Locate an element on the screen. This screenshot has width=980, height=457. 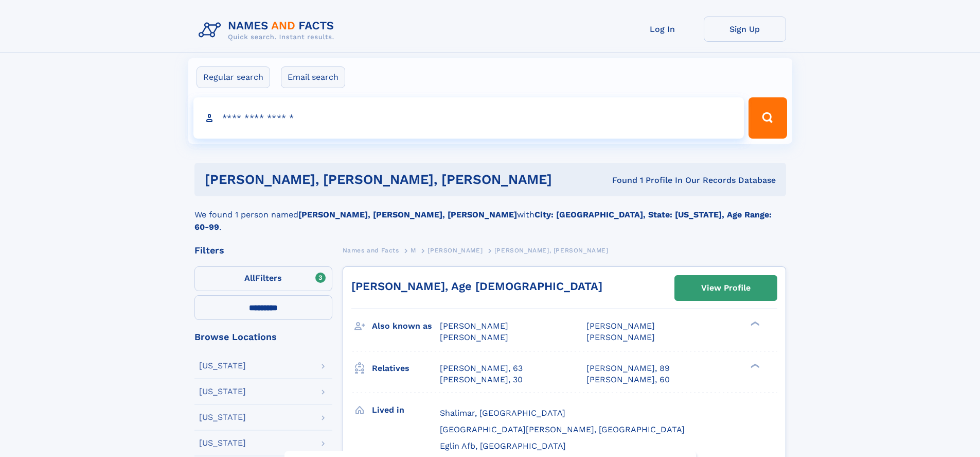
a: Sign Up is located at coordinates (745, 29).